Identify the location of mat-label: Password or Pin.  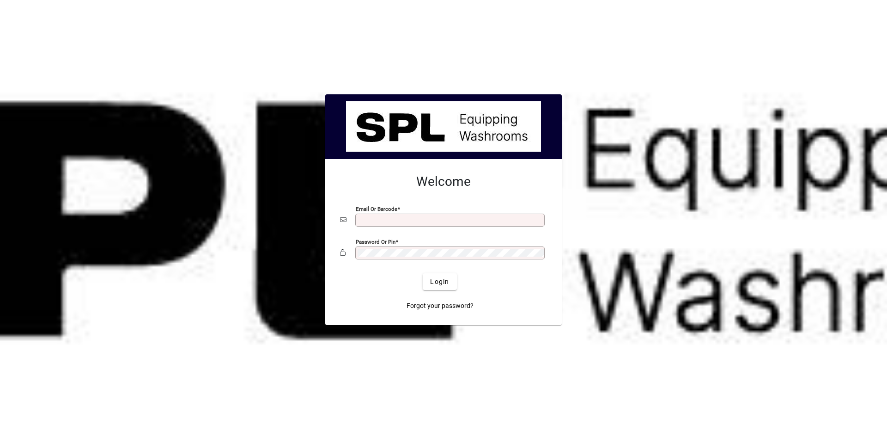
(376, 242).